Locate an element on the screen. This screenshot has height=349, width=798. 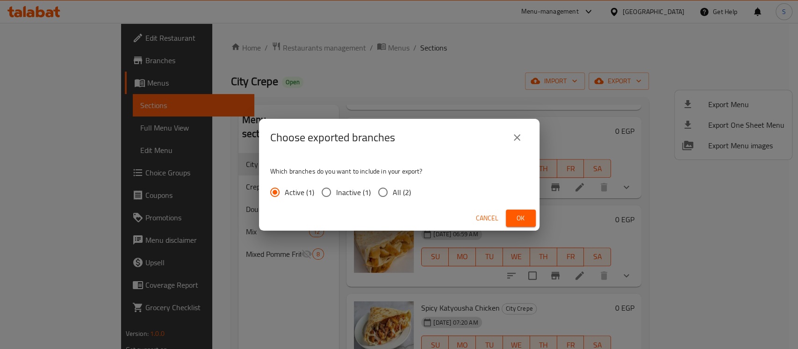
button: close is located at coordinates (517, 137).